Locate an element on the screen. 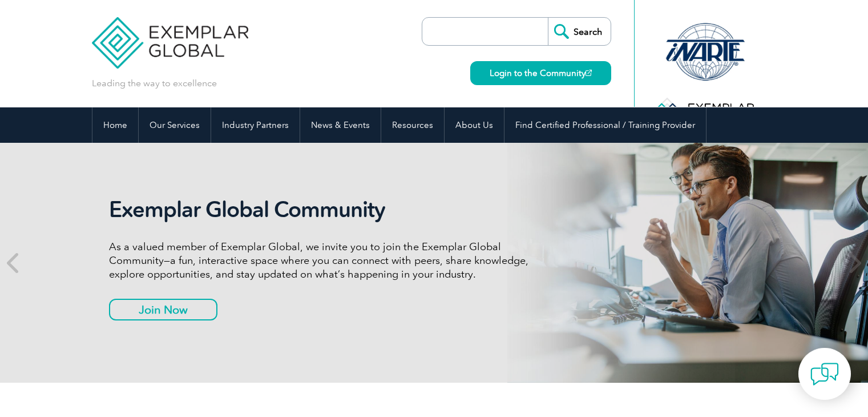 The image size is (868, 417). p: Leading the way to excellence is located at coordinates (154, 83).